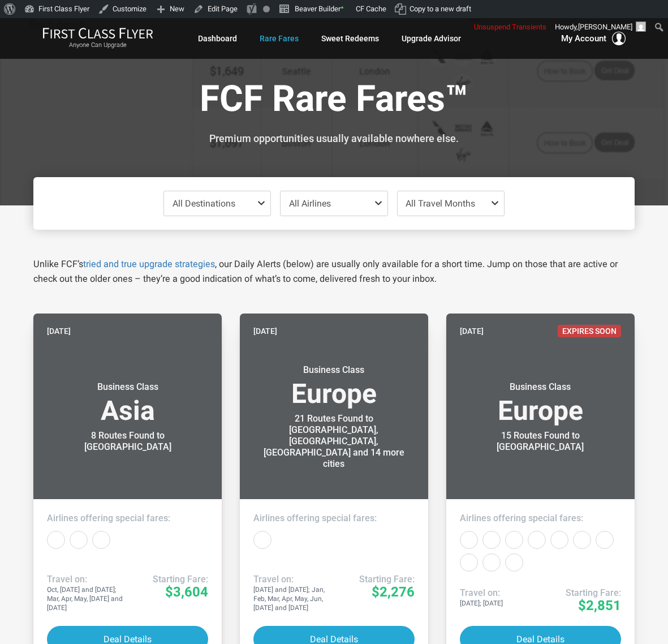  Describe the element at coordinates (98, 33) in the screenshot. I see `img: First Class Flyer` at that location.